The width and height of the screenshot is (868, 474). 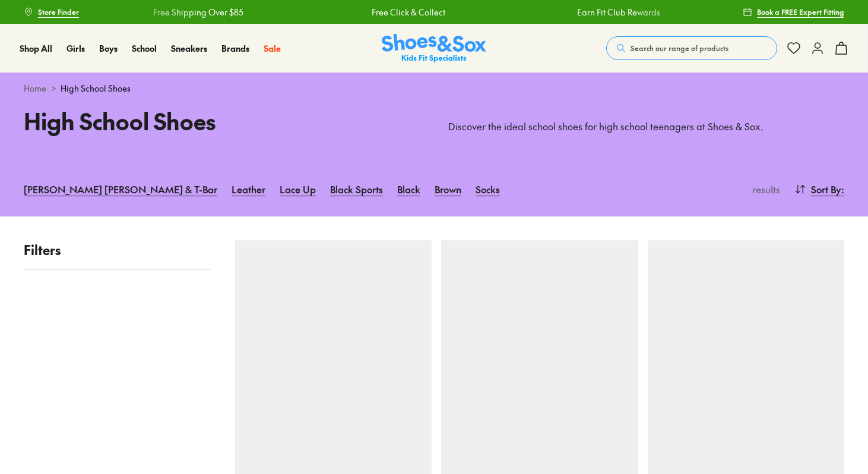 I want to click on button: Search our range of products, so click(x=692, y=48).